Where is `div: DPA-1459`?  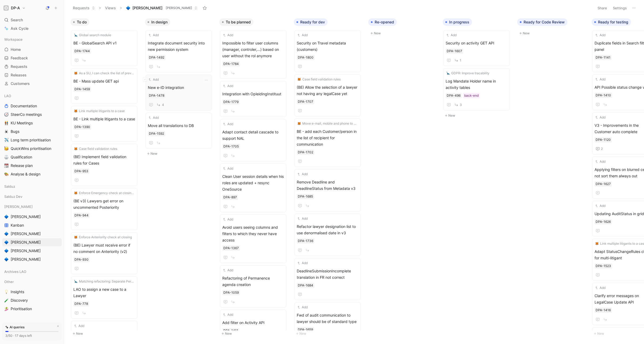 div: DPA-1459 is located at coordinates (82, 90).